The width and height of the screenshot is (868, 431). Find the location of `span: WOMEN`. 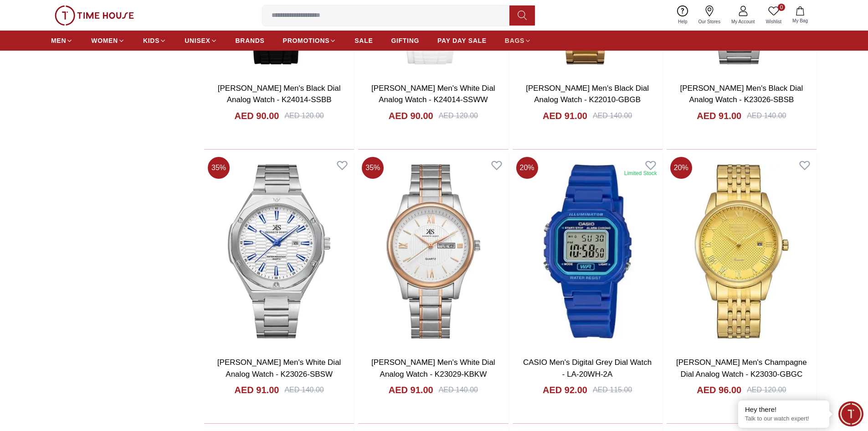

span: WOMEN is located at coordinates (105, 41).